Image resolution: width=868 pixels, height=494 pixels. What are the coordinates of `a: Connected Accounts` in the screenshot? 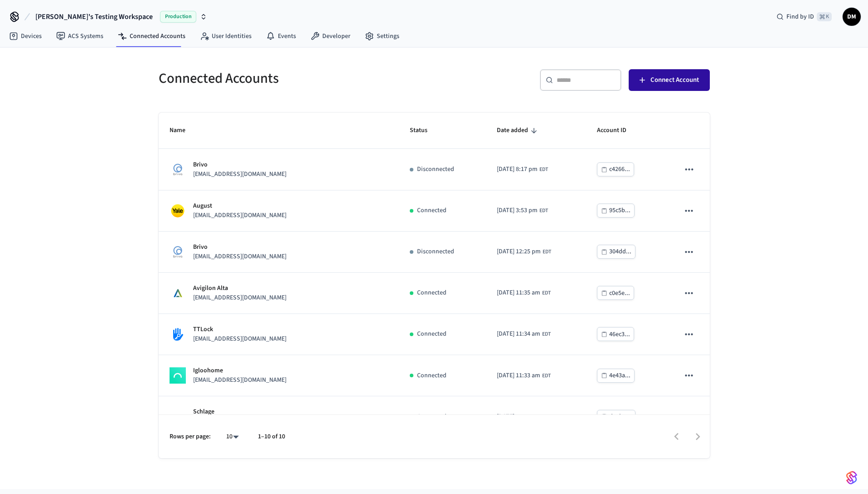 It's located at (152, 36).